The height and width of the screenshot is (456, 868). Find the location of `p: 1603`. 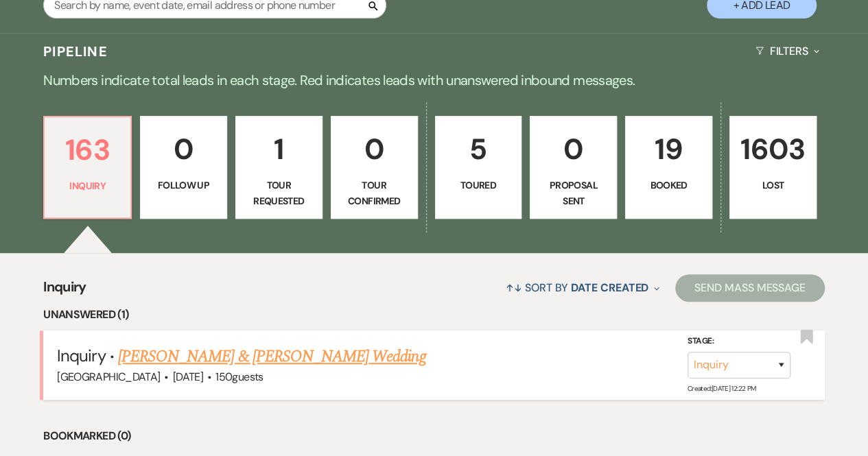

p: 1603 is located at coordinates (773, 149).